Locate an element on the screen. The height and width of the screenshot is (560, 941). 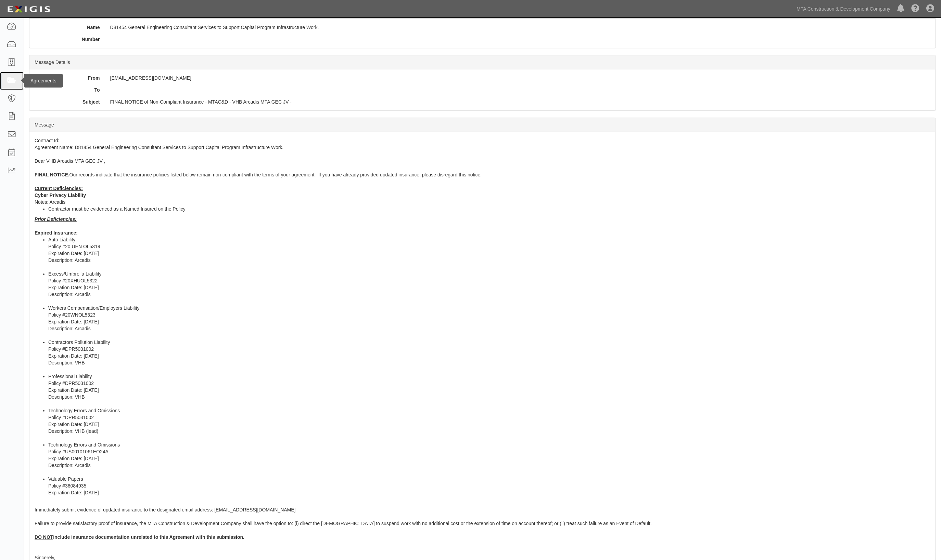
img: logo-5460c22ac91f19d4615b14bd174203de0afe785f0fc80cf4dbbc73dc1793850b.png is located at coordinates (29, 10).